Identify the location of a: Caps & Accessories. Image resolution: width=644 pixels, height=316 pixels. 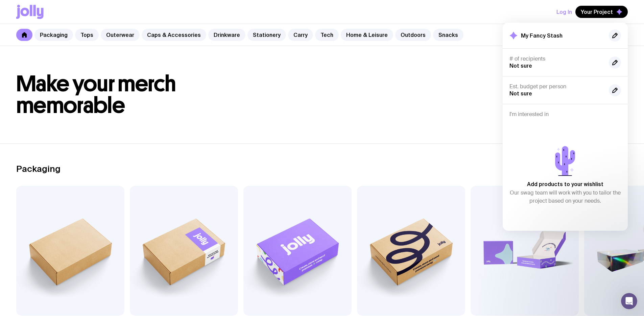
(174, 35).